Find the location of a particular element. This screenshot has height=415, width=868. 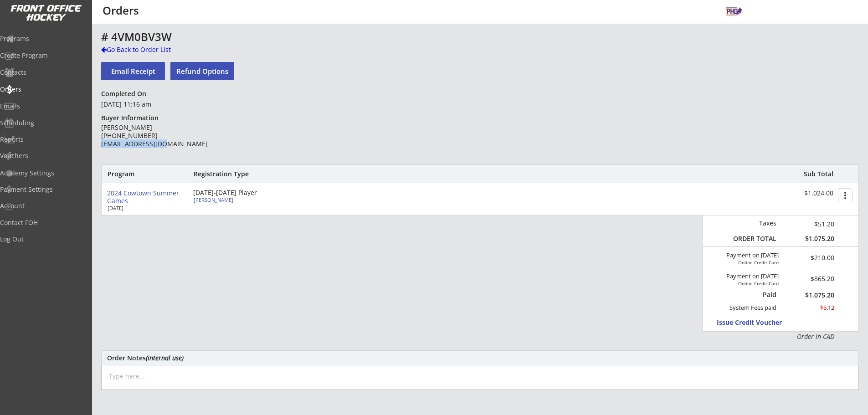

div: Go Back to Order List is located at coordinates (148, 50).